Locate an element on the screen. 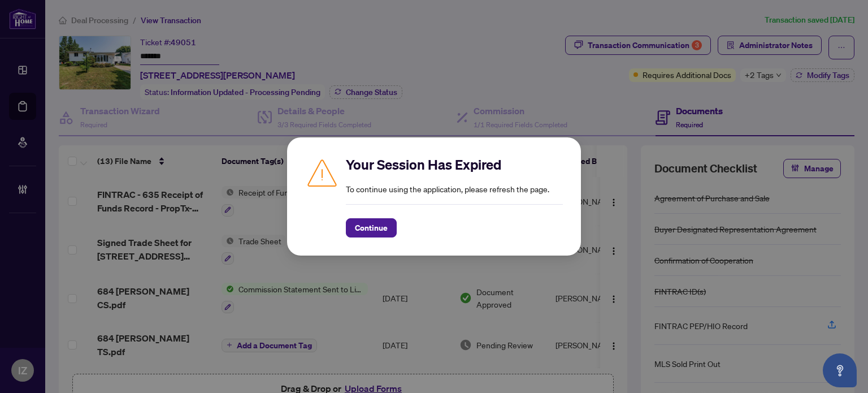 Image resolution: width=868 pixels, height=393 pixels. div: To continue using the application, please refresh the page. is located at coordinates (454, 196).